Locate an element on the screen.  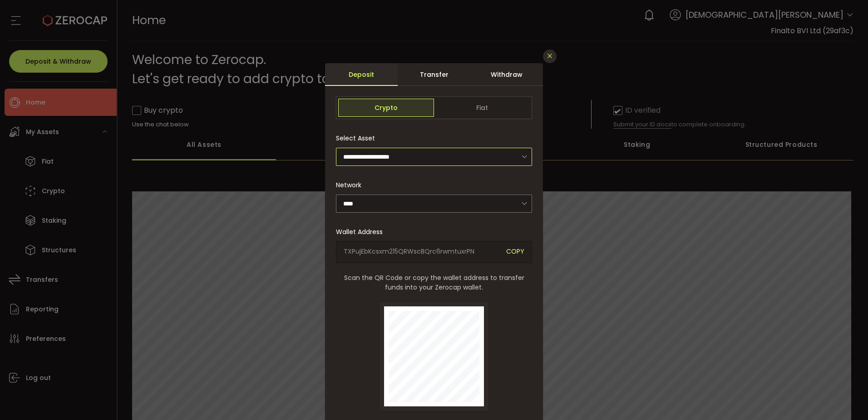
label: Select Asset is located at coordinates (358, 138).